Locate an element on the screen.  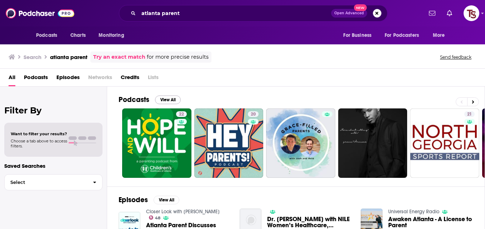
span: 48 is located at coordinates (157, 217).